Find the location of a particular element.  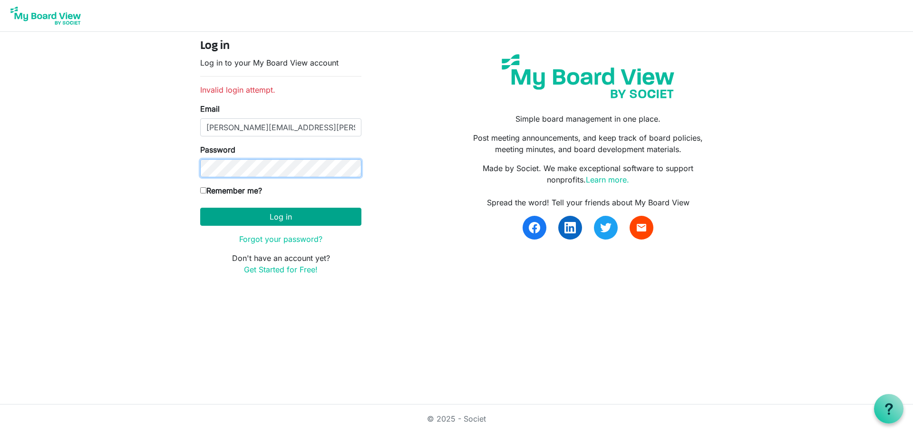

img: twitter.svg is located at coordinates (606, 228).